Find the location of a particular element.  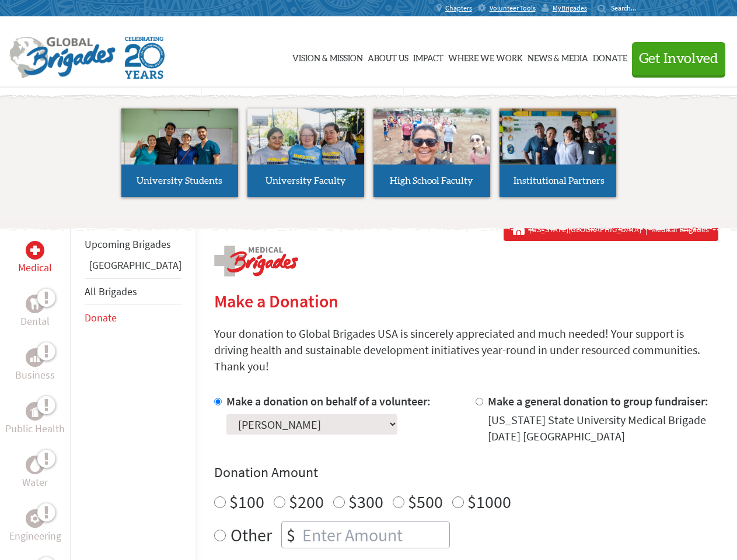

div: Medical is located at coordinates (35, 251).